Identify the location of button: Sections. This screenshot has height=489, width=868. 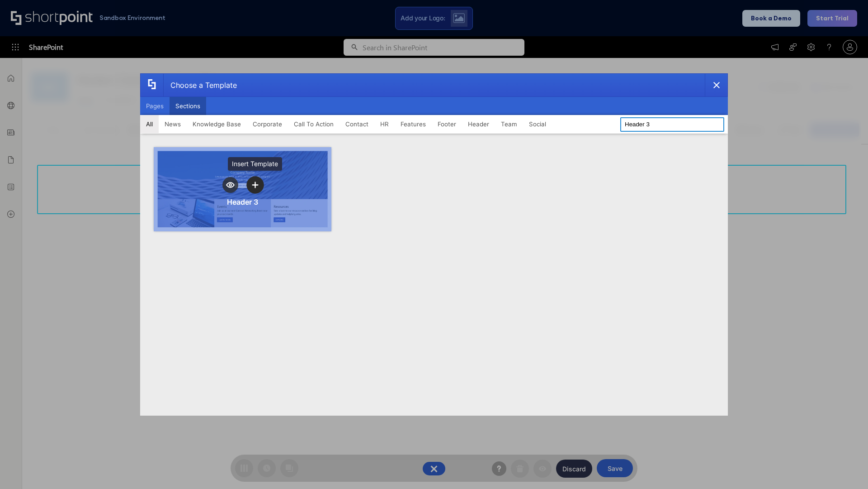
(188, 106).